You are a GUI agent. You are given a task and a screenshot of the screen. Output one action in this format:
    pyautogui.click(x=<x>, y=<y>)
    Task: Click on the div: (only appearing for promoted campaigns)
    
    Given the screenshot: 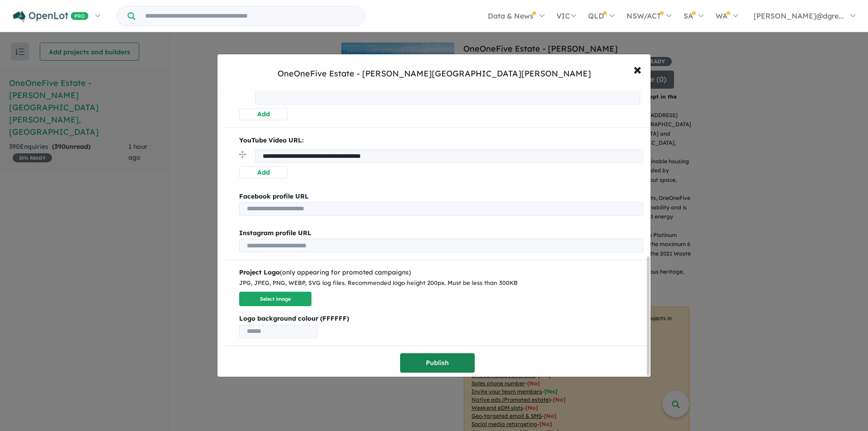 What is the action you would take?
    pyautogui.click(x=441, y=273)
    